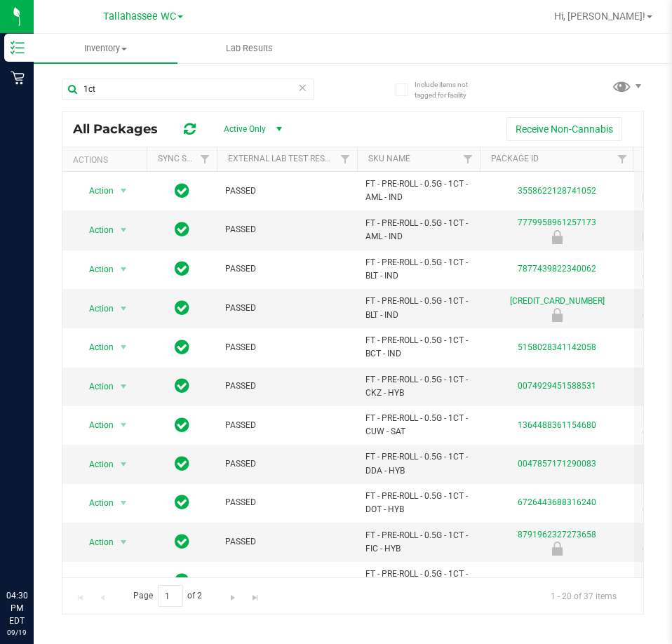 This screenshot has height=644, width=672. What do you see at coordinates (564, 129) in the screenshot?
I see `button: Receive Non-Cannabis` at bounding box center [564, 129].